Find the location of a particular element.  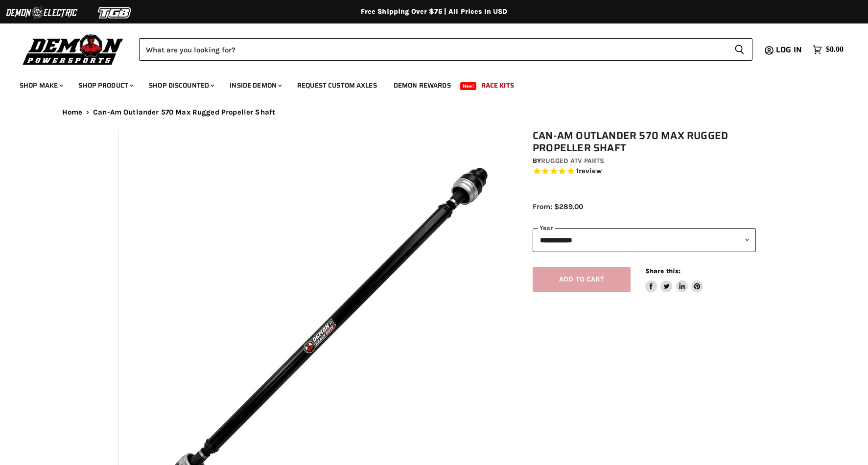

a: $0.00 is located at coordinates (828, 50).